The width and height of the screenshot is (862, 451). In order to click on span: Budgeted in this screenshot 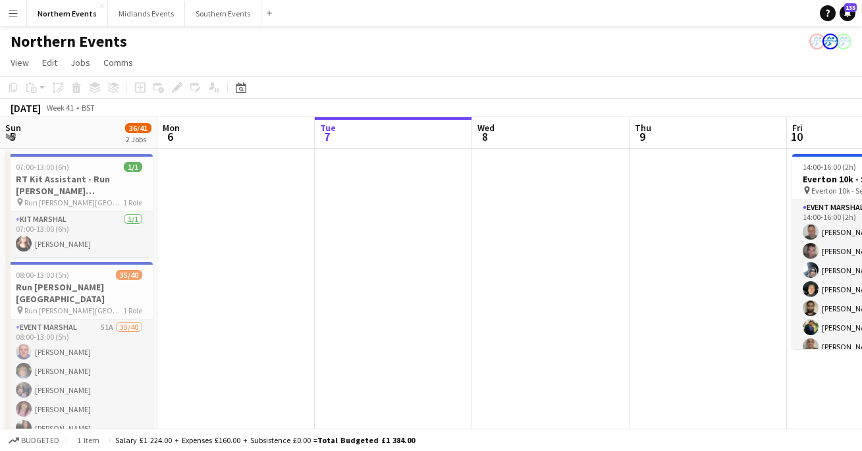, I will do `click(40, 441)`.